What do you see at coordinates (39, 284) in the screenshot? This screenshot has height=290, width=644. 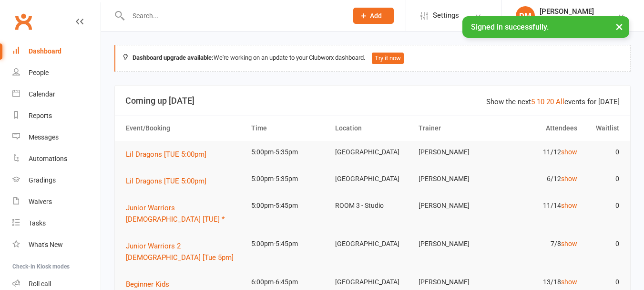 I see `div: Roll call` at bounding box center [39, 284].